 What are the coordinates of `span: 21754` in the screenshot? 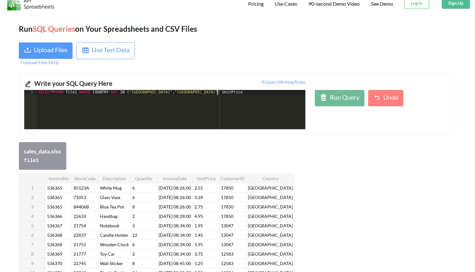 It's located at (80, 225).